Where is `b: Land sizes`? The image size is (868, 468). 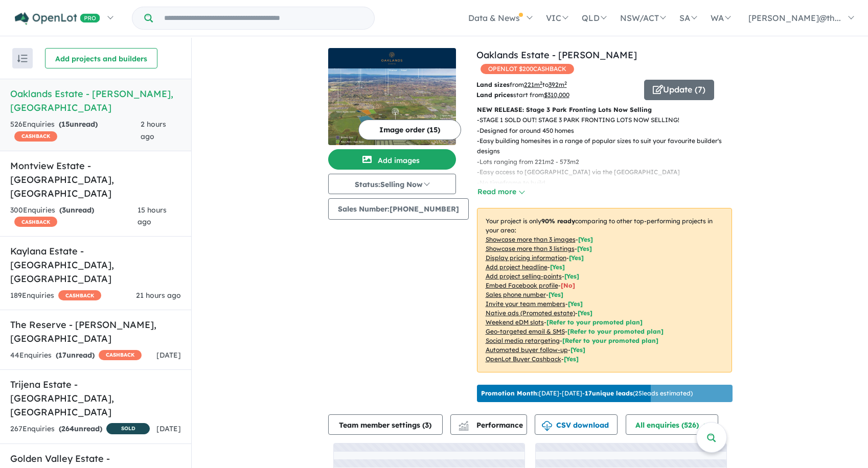
b: Land sizes is located at coordinates (493, 84).